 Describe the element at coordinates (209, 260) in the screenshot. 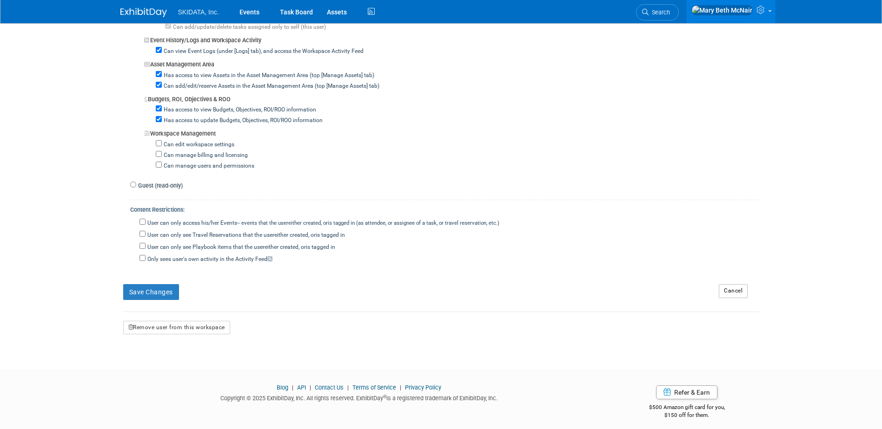

I see `label: Only sees user's own activity in the Activity Feed` at that location.